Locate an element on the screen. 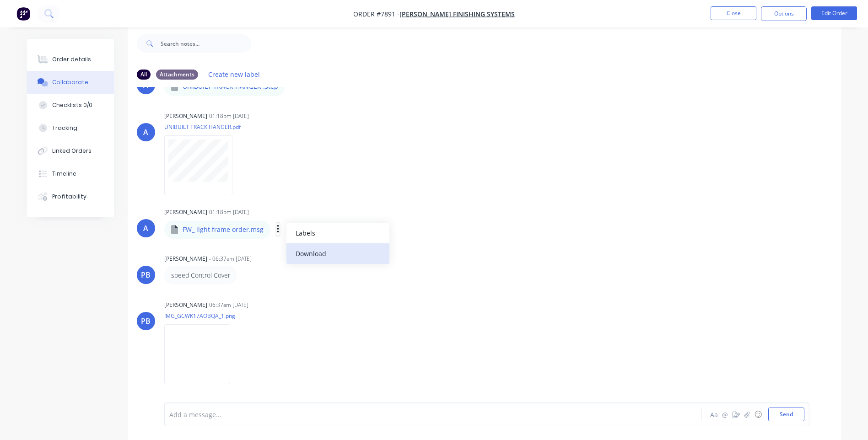 This screenshot has height=440, width=868. p: FW_ light frame order.msg is located at coordinates (223, 230).